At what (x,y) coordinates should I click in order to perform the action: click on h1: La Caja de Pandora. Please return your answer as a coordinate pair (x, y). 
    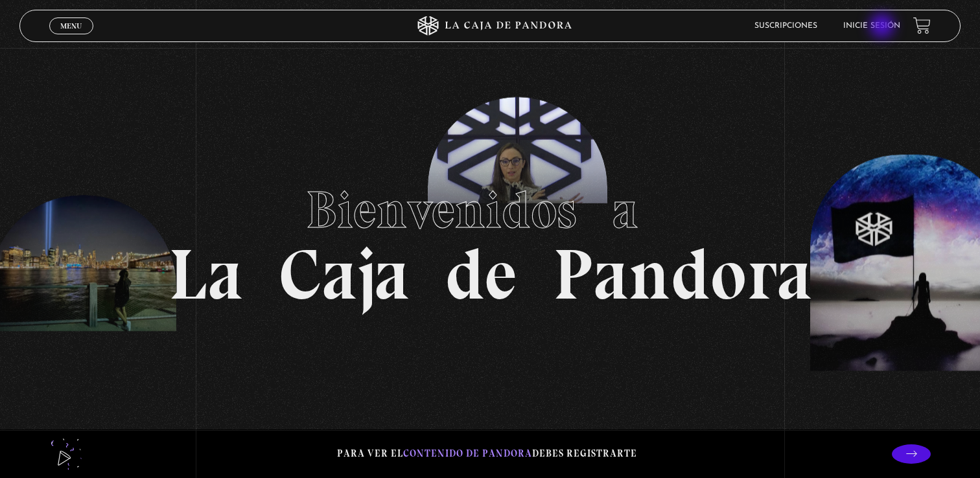
    Looking at the image, I should click on (490, 239).